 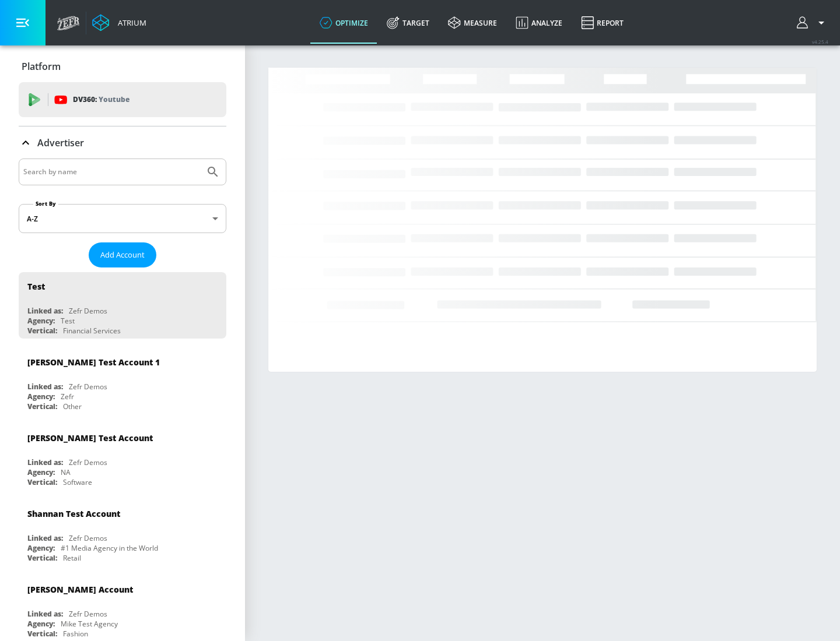 I want to click on p: Youtube, so click(x=113, y=99).